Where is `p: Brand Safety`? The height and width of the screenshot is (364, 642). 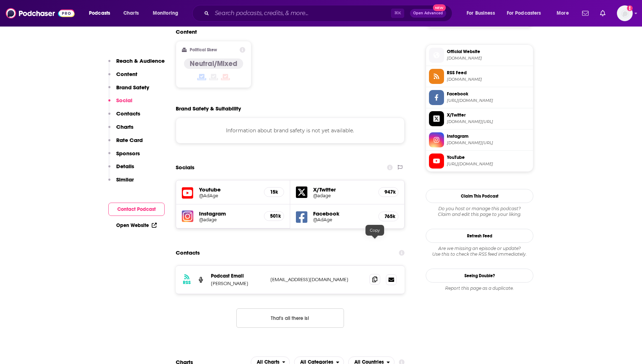 p: Brand Safety is located at coordinates (133, 87).